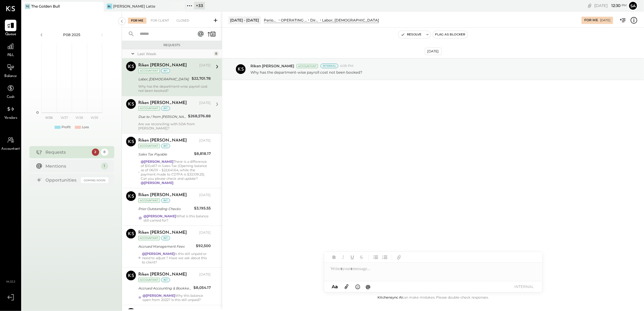 This screenshot has height=311, width=644. What do you see at coordinates (165, 288) in the screenshot?
I see `div: Accrued Accounting & Bookkeeping` at bounding box center [165, 288].